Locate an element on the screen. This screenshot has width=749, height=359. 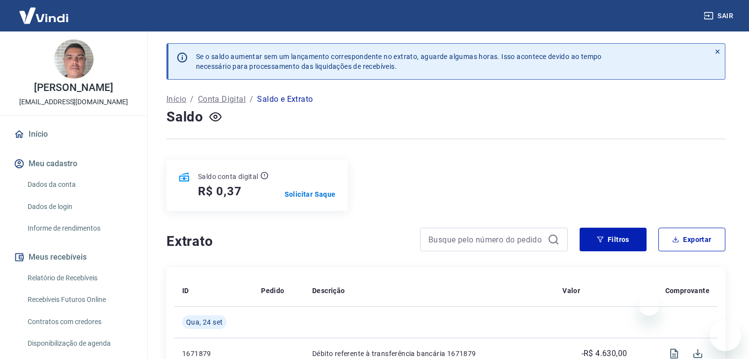
a: Disponibilização de agenda is located at coordinates (79, 344).